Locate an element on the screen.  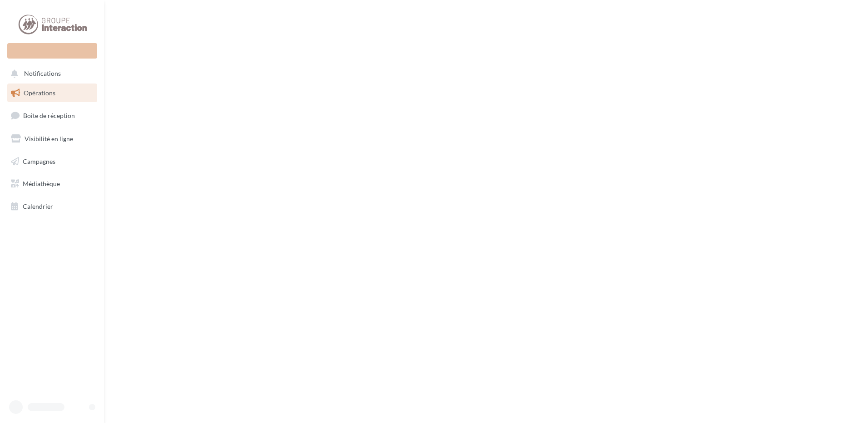
span: Campagnes is located at coordinates (39, 160).